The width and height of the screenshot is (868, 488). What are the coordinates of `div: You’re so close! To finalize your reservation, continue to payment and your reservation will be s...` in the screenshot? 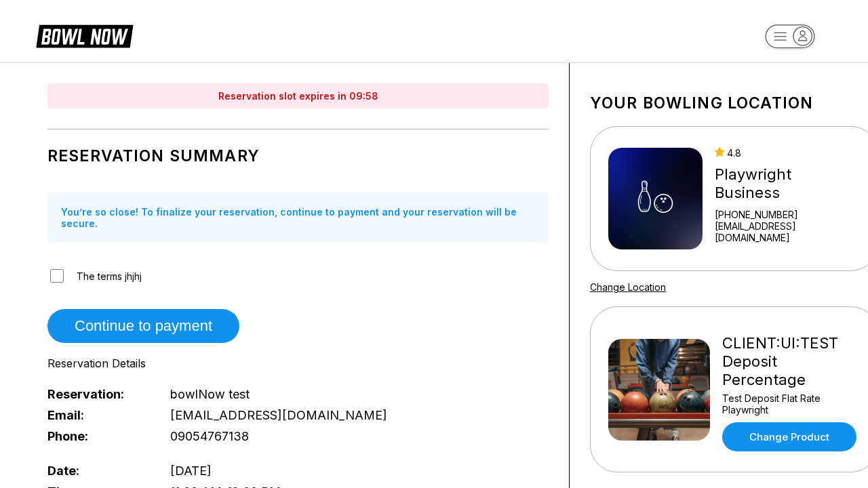 It's located at (298, 217).